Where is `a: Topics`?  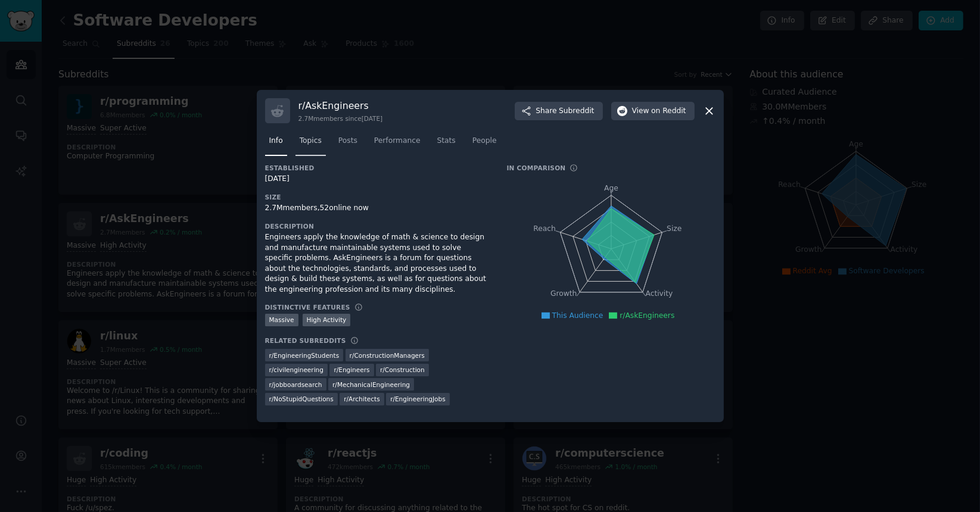 a: Topics is located at coordinates (310, 144).